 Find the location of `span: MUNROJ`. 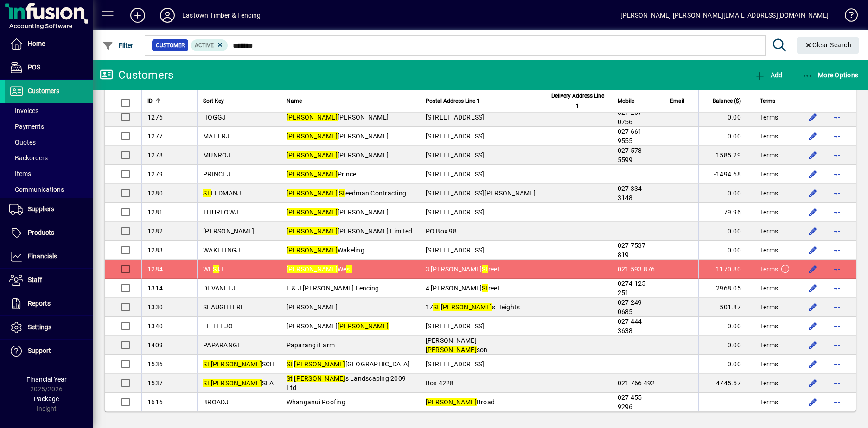

span: MUNROJ is located at coordinates (217, 155).